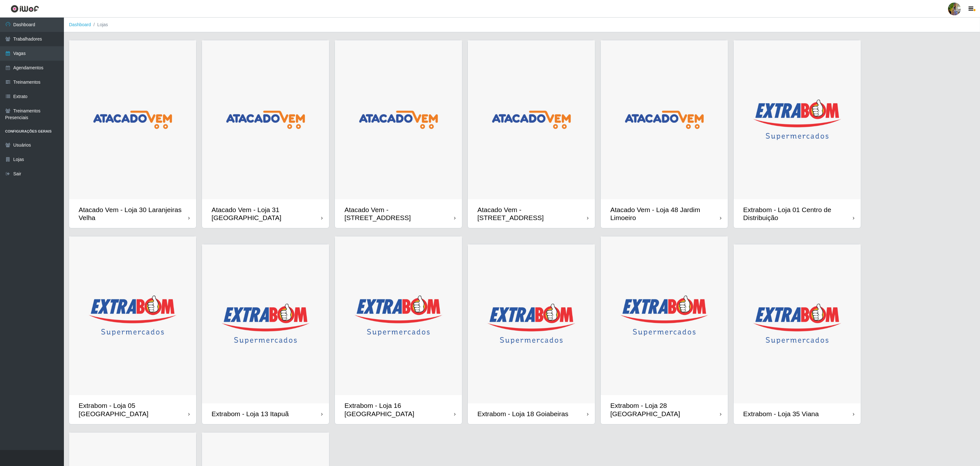  I want to click on a: Atacado Vem - Loja 48 Jardim Limoeiro, so click(664, 134).